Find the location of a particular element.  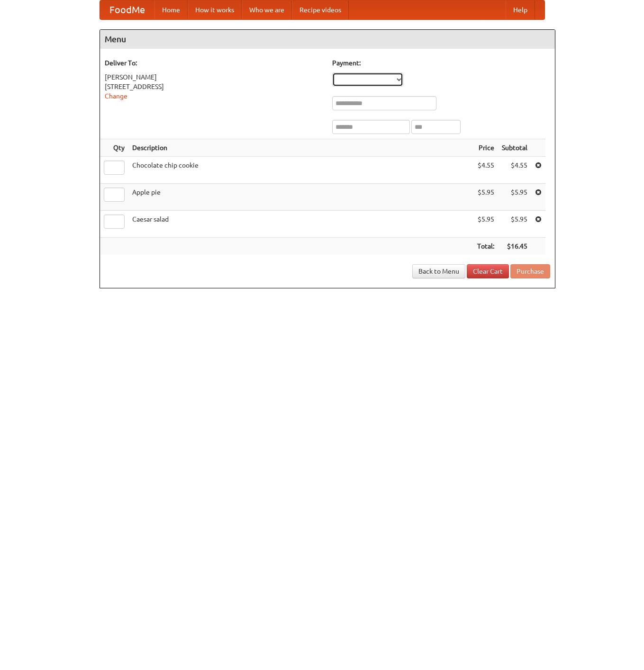

td: Caesar salad is located at coordinates (301, 224).